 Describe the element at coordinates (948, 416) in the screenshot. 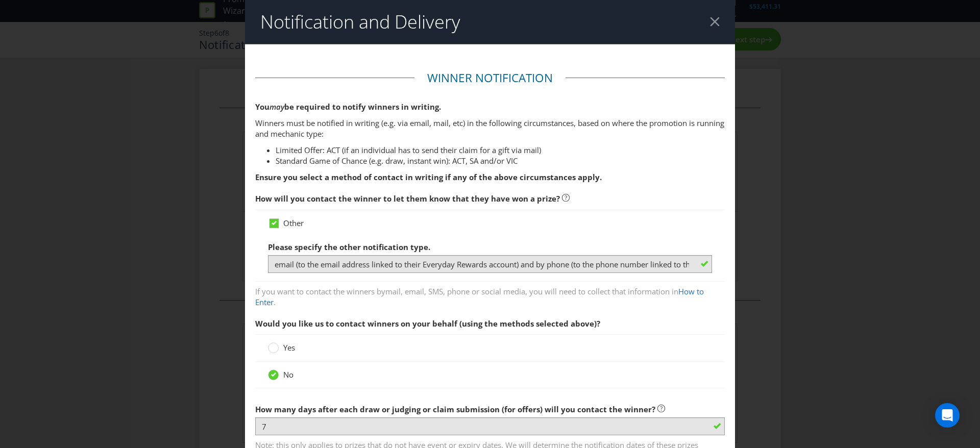

I see `div: Open Intercom Messenger` at that location.